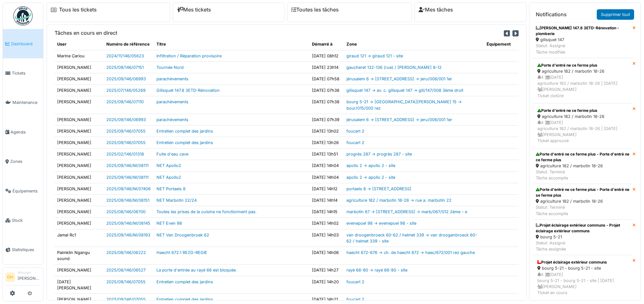 This screenshot has width=644, height=304. I want to click on td: Marine Cariou, so click(79, 56).